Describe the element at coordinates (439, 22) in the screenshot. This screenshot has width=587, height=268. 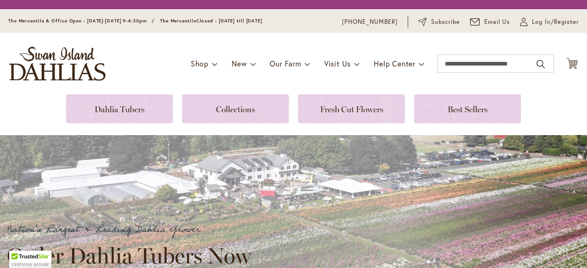
I see `a: Subscribe` at that location.